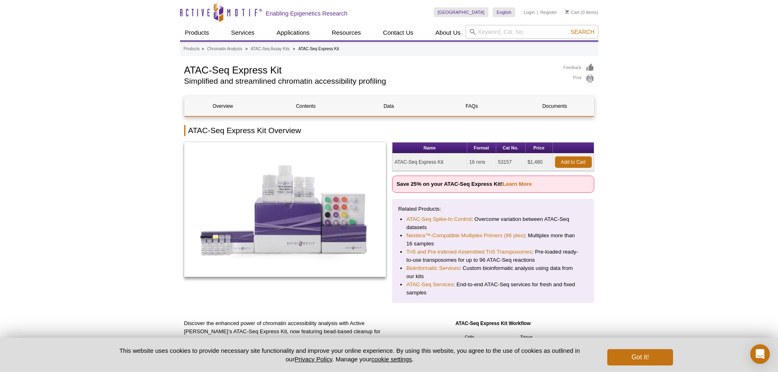  Describe the element at coordinates (493, 256) in the screenshot. I see `li: : Pre-loaded ready-to-use transposomes for up to 96 ATAC-Seq reactions` at that location.